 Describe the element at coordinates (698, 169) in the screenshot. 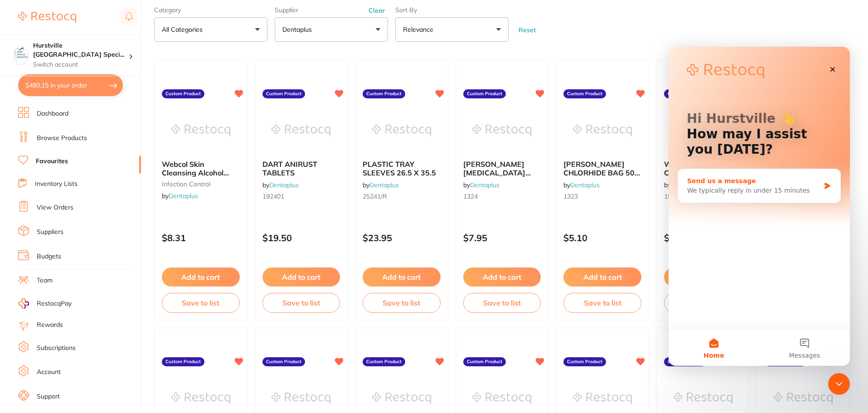

I see `span: WATER DISTILLER CLEANER TABLETS` at that location.